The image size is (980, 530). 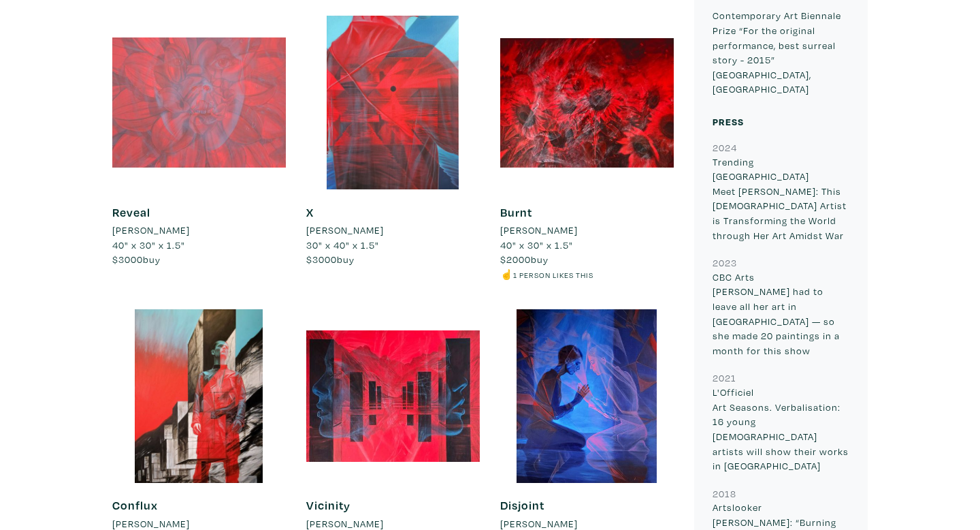 I want to click on span: $2000, so click(x=515, y=258).